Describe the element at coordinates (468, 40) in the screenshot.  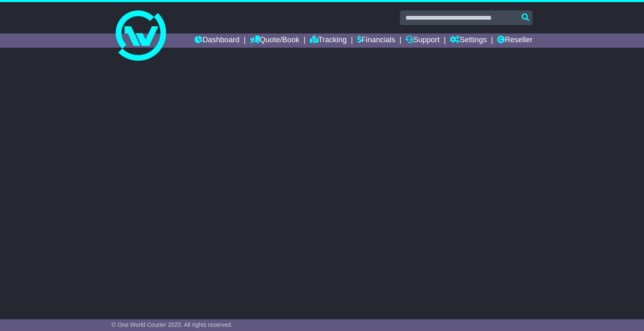
I see `a: Settings` at that location.